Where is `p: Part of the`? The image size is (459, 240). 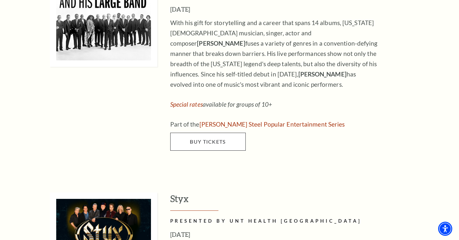 p: Part of the is located at coordinates (275, 124).